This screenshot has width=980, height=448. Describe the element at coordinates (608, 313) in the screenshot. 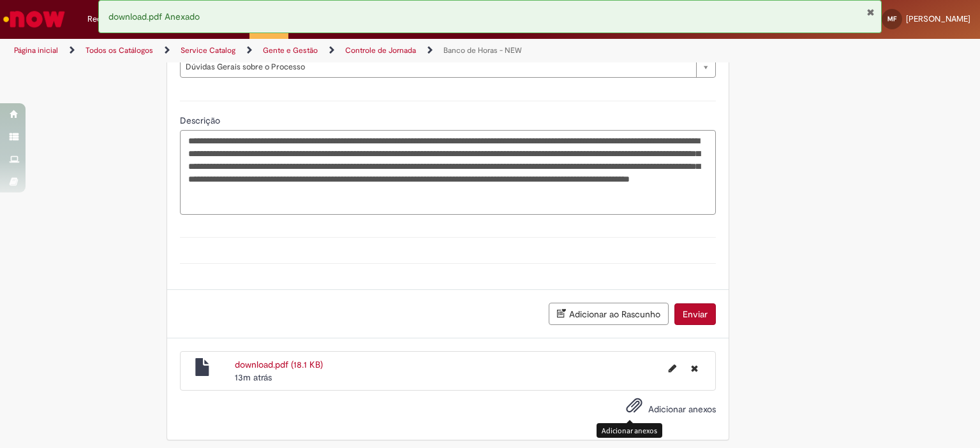

I see `button: Adicionar ao Rascunho` at that location.